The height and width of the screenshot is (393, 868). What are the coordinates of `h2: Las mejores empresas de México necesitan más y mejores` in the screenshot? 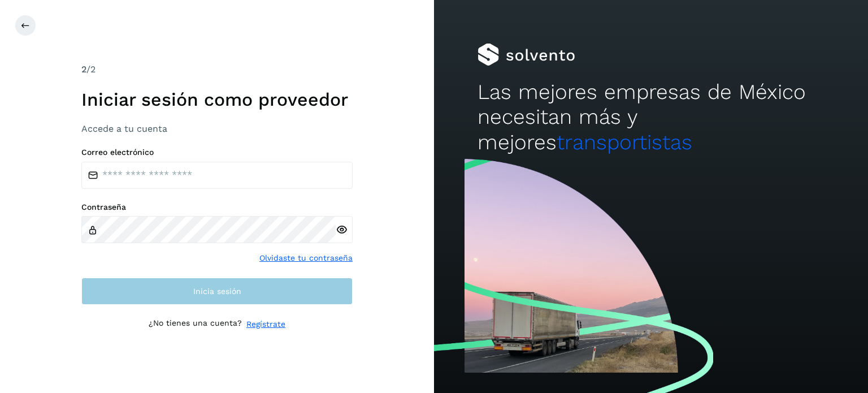 It's located at (651, 117).